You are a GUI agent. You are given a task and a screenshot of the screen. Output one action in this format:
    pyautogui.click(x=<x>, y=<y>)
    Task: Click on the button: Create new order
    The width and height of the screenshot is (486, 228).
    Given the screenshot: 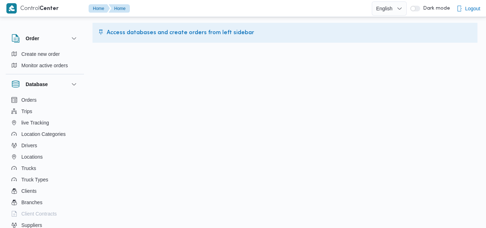 What is the action you would take?
    pyautogui.click(x=45, y=54)
    